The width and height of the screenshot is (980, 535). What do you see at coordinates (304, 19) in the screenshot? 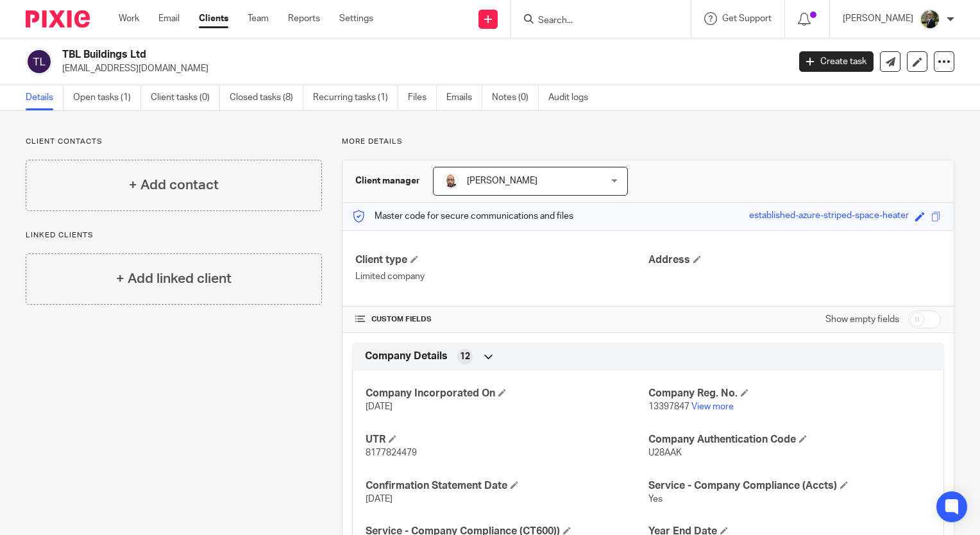
I see `a: Reports` at bounding box center [304, 19].